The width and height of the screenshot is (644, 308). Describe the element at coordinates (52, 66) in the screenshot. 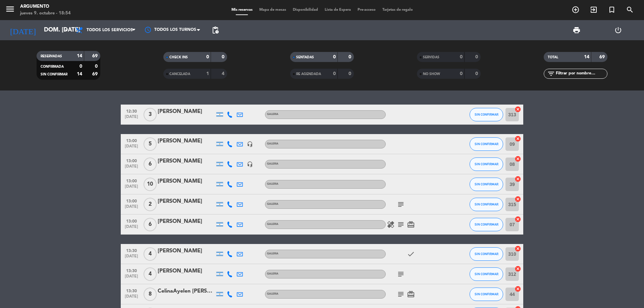

I see `span: CONFIRMADA` at that location.